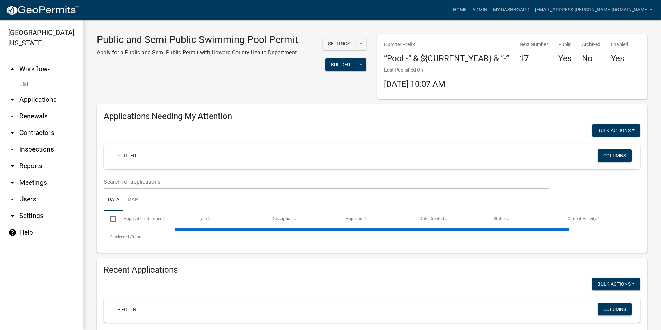 The height and width of the screenshot is (330, 661). I want to click on span: Applicant, so click(355, 219).